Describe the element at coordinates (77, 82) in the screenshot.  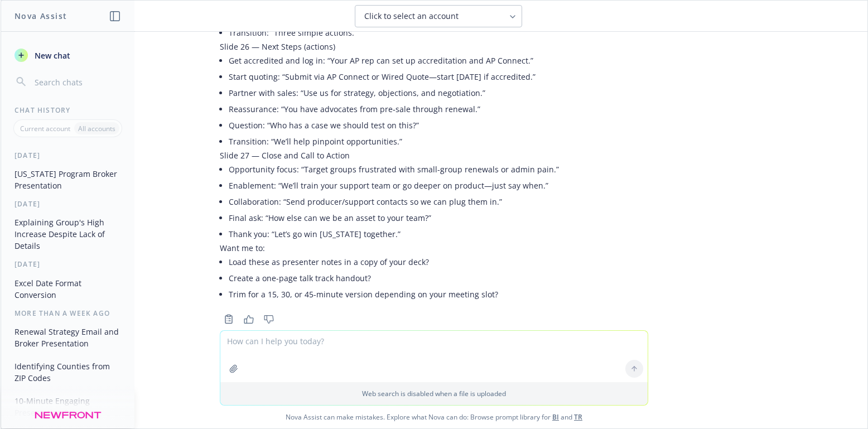
I see `input: Search chats` at that location.